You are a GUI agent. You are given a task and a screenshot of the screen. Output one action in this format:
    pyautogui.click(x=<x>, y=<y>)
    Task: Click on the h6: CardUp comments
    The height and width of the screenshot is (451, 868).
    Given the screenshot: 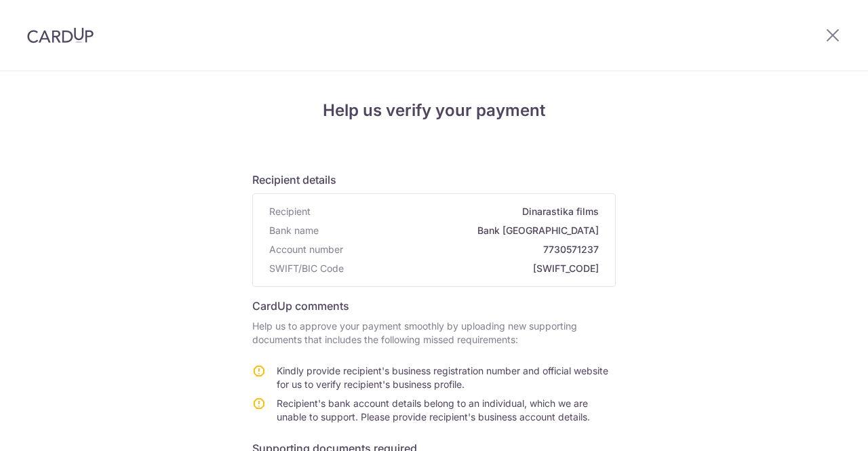 What is the action you would take?
    pyautogui.click(x=434, y=306)
    